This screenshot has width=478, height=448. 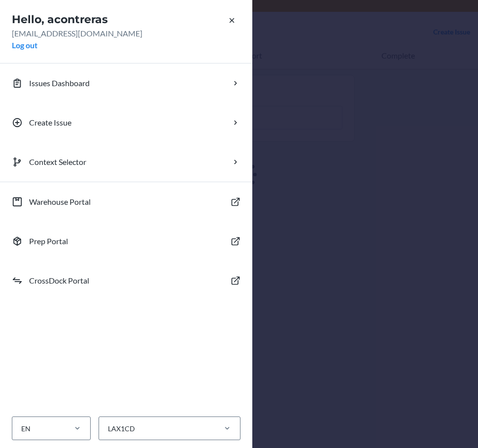 What do you see at coordinates (21, 428) in the screenshot?
I see `input: EN` at bounding box center [21, 428].